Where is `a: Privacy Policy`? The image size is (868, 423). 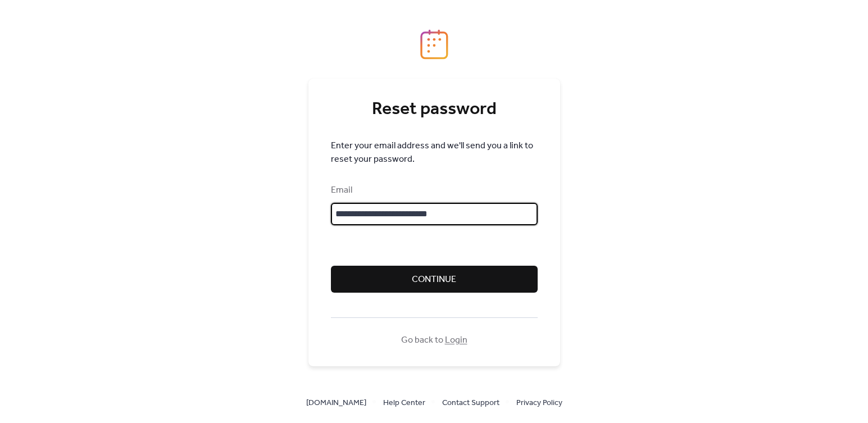
a: Privacy Policy is located at coordinates (539, 402).